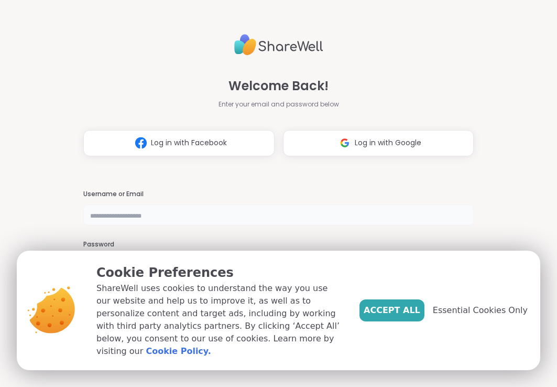 The image size is (557, 387). Describe the element at coordinates (178, 351) in the screenshot. I see `a: Cookie Policy.` at that location.